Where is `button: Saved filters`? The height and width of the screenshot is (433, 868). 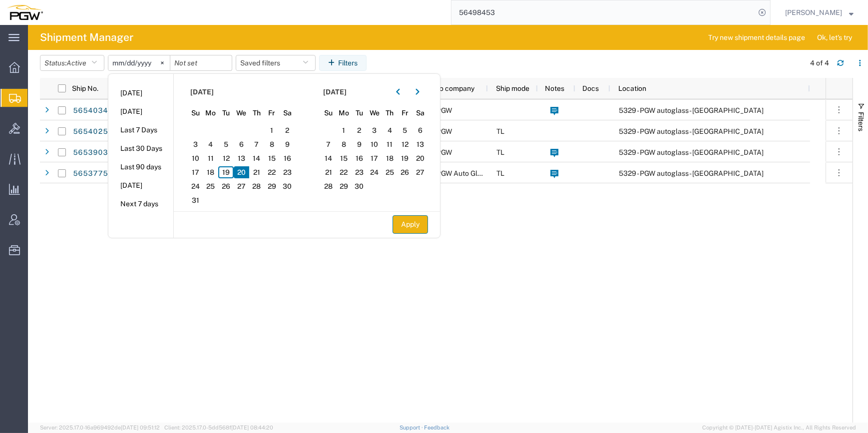
button: Saved filters is located at coordinates (276, 63).